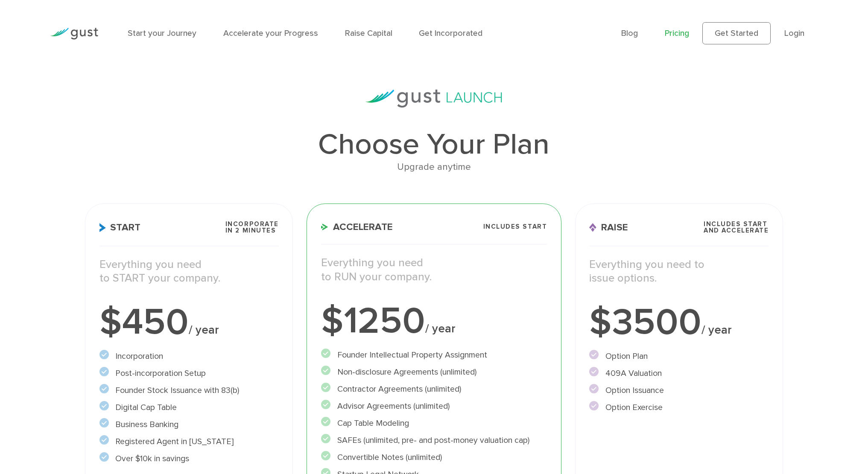 Image resolution: width=868 pixels, height=474 pixels. I want to click on img: Gust Logo, so click(75, 33).